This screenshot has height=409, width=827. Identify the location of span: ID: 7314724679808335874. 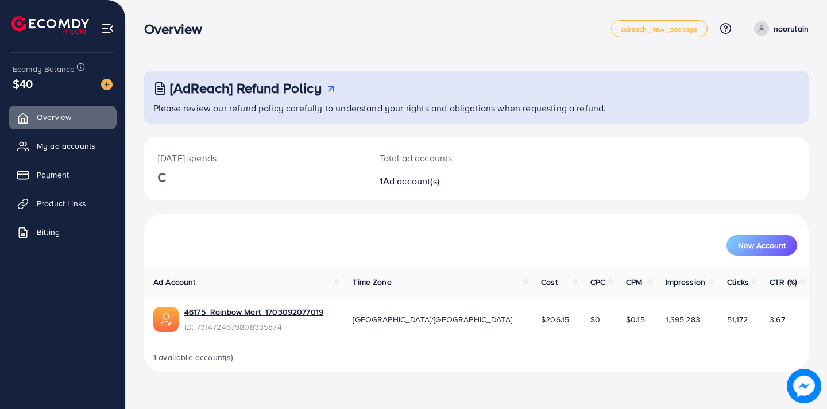
(254, 327).